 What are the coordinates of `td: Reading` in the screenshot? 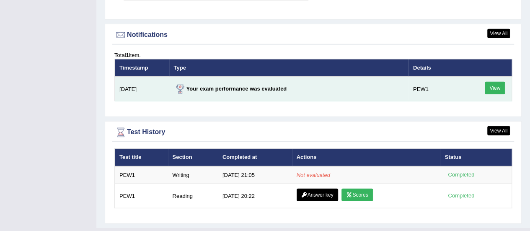 It's located at (193, 196).